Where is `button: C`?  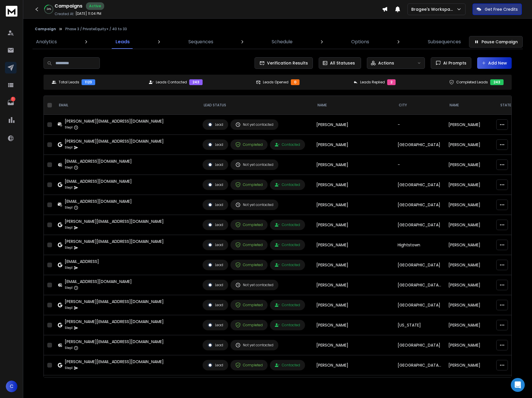 button: C is located at coordinates (11, 387).